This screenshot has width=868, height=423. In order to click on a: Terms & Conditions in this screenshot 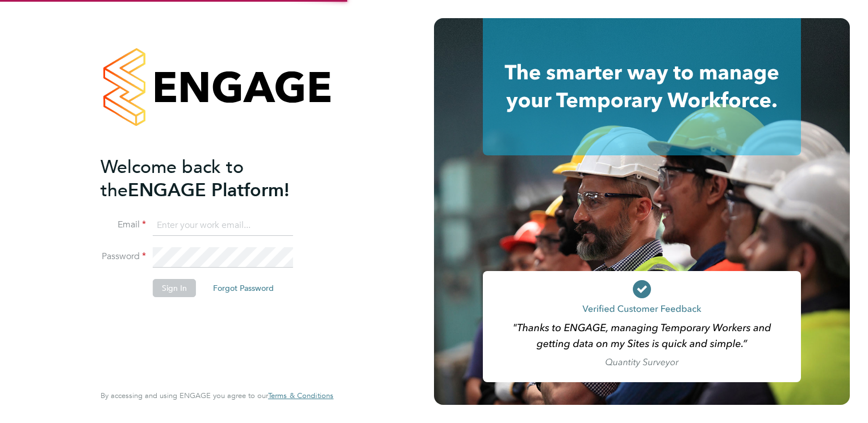, I will do `click(300, 396)`.